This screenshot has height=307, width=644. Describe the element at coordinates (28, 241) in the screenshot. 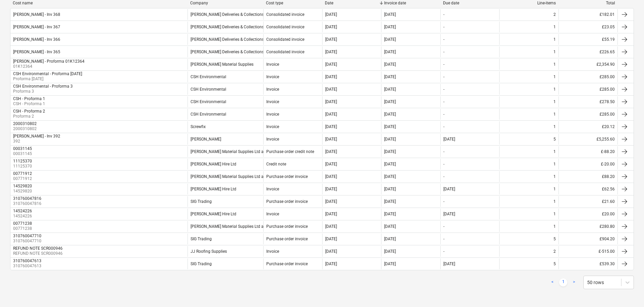

I see `p: 310760047710` at that location.